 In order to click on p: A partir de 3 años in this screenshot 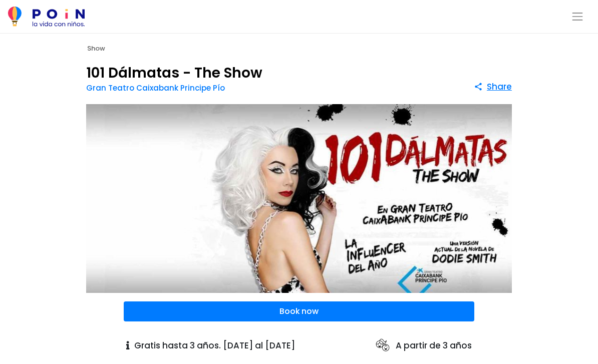, I will do `click(423, 345)`.